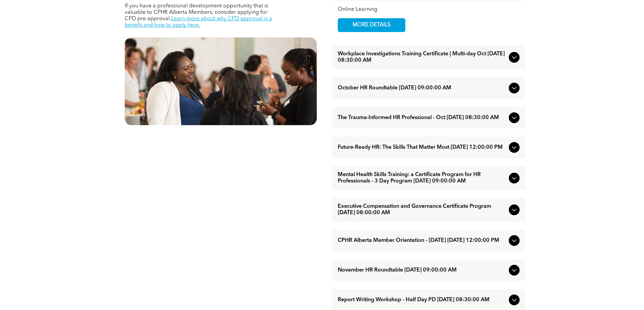  Describe the element at coordinates (372, 25) in the screenshot. I see `a: MORE DETAILS` at that location.